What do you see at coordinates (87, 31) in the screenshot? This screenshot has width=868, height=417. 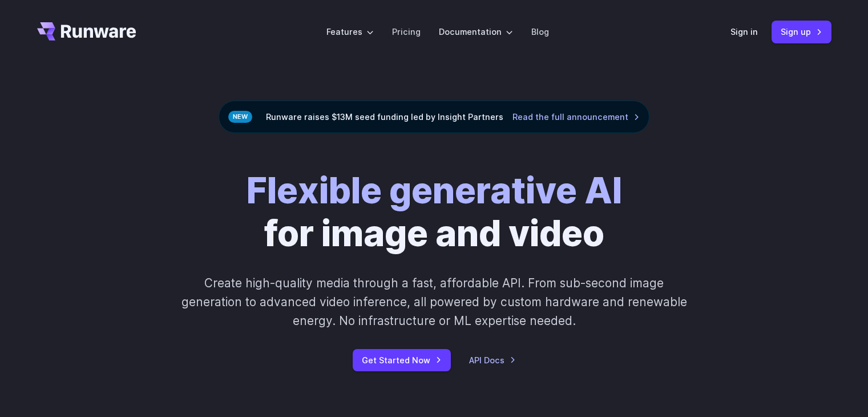 I see `a: Go to /` at bounding box center [87, 31].